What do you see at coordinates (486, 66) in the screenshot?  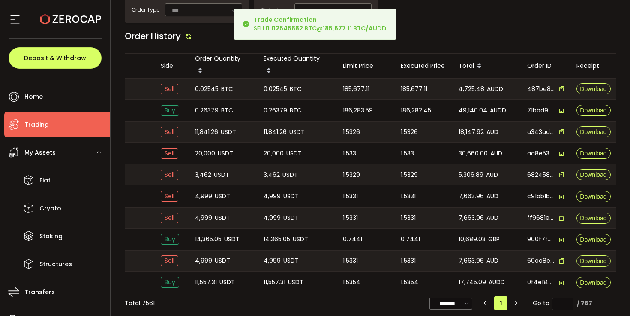 I see `div: Total` at bounding box center [486, 66].